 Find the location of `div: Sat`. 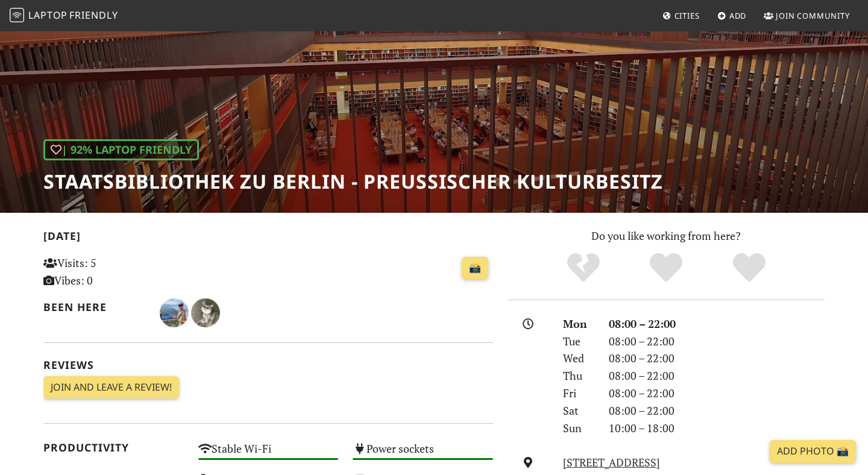

div: Sat is located at coordinates (578, 410).